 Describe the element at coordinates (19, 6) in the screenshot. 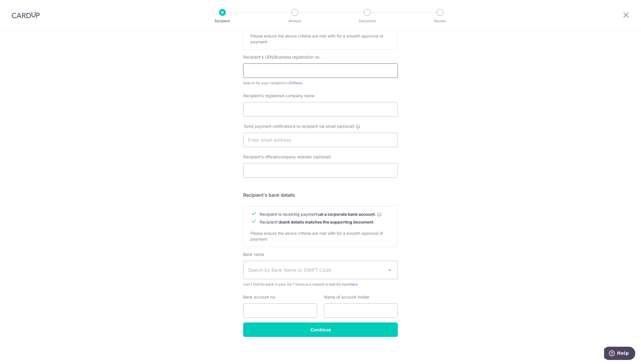

I see `span: Help` at that location.